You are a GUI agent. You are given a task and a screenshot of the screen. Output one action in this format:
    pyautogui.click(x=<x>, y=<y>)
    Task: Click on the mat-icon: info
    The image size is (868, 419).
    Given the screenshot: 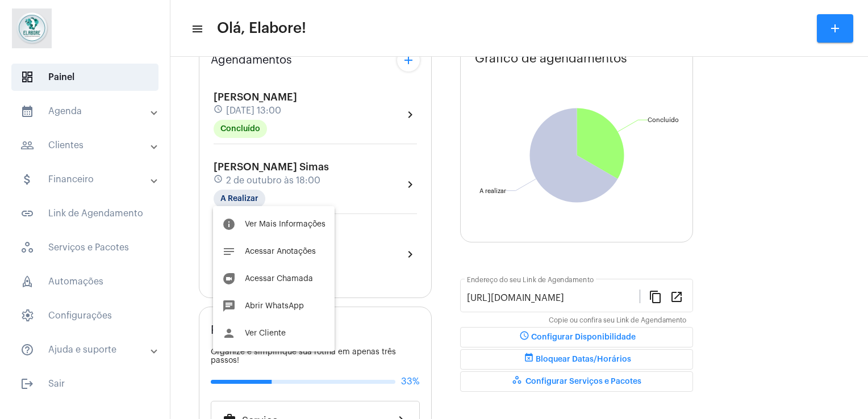 What is the action you would take?
    pyautogui.click(x=229, y=224)
    